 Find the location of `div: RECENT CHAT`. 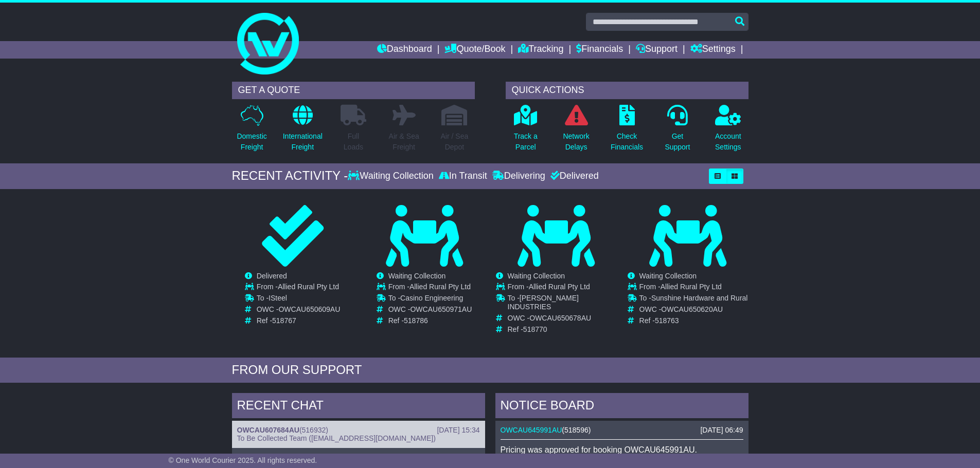

div: RECENT CHAT is located at coordinates (359, 407).